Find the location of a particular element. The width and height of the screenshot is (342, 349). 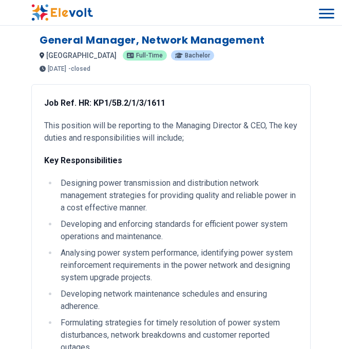

strong: Job Ref. HR: KP1/5B.2/1/3/1611 is located at coordinates (105, 103).